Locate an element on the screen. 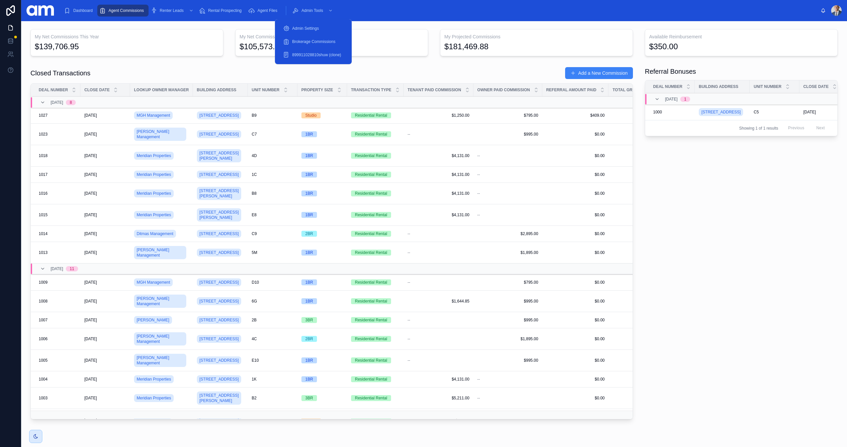 This screenshot has width=847, height=447. span: 1008 is located at coordinates (43, 301).